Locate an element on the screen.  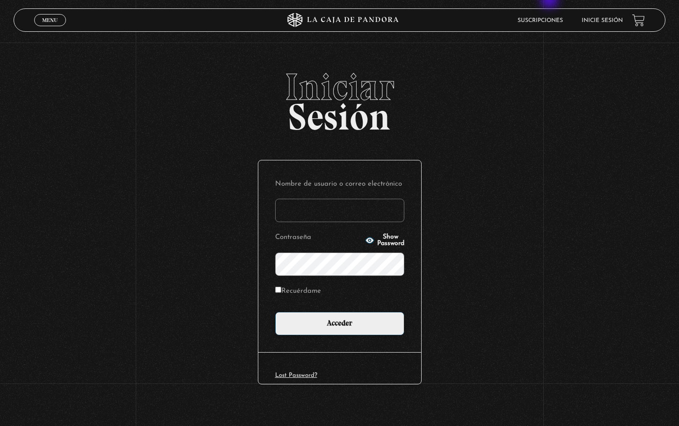
a: Lost Password? is located at coordinates (296, 375).